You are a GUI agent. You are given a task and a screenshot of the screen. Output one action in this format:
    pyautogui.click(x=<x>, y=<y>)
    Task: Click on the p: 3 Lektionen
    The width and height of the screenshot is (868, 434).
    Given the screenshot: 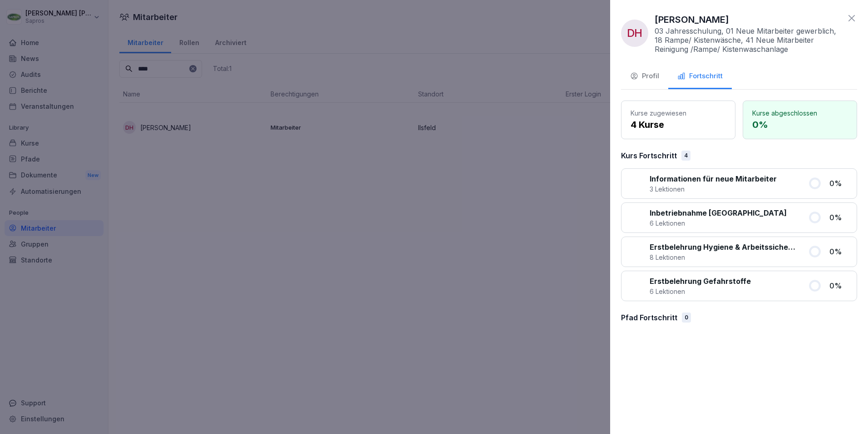 What is the action you would take?
    pyautogui.click(x=714, y=189)
    